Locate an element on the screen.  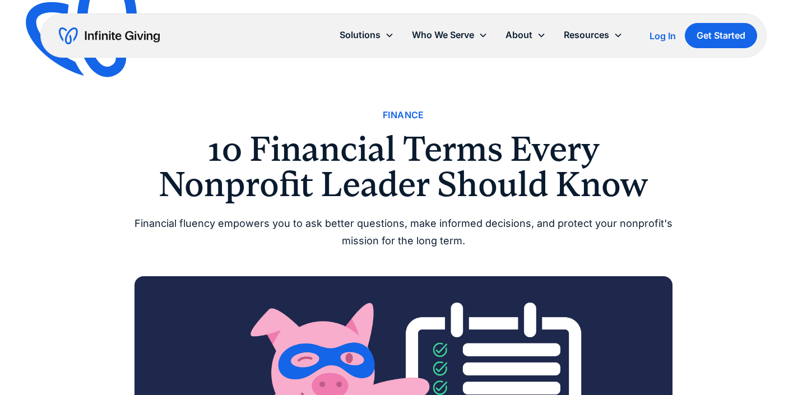
a: Finance is located at coordinates (404, 115).